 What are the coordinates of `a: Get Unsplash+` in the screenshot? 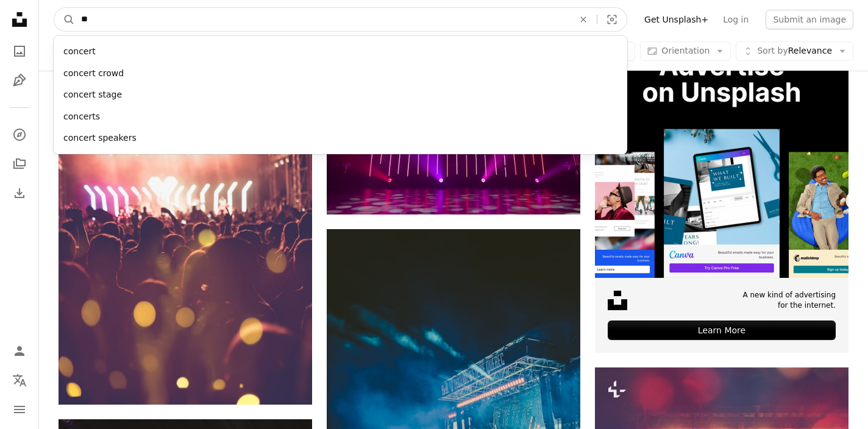 It's located at (676, 20).